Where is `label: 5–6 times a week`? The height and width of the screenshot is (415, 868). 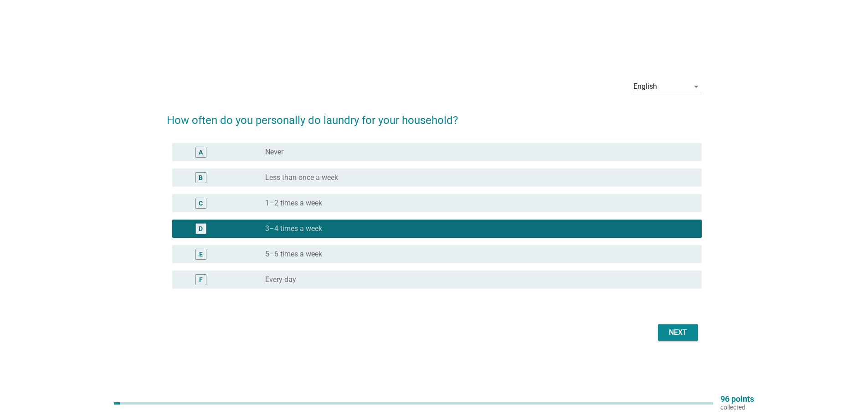
label: 5–6 times a week is located at coordinates (294, 254).